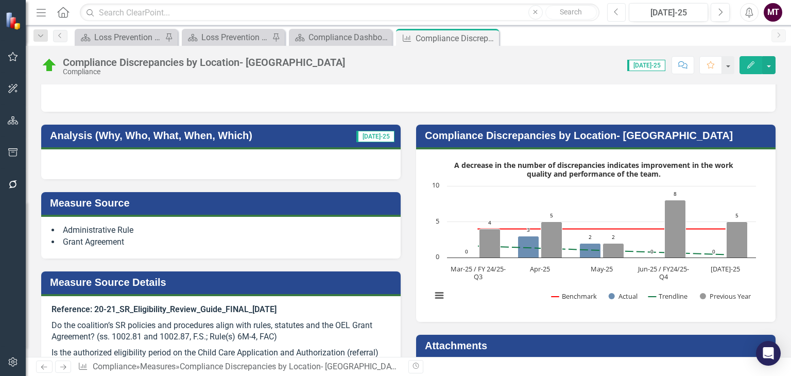  Describe the element at coordinates (114, 366) in the screenshot. I see `a: Compliance` at that location.